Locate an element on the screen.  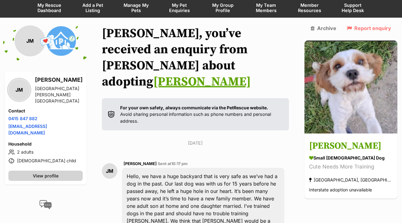
span: Member Resources is located at coordinates (309, 8).